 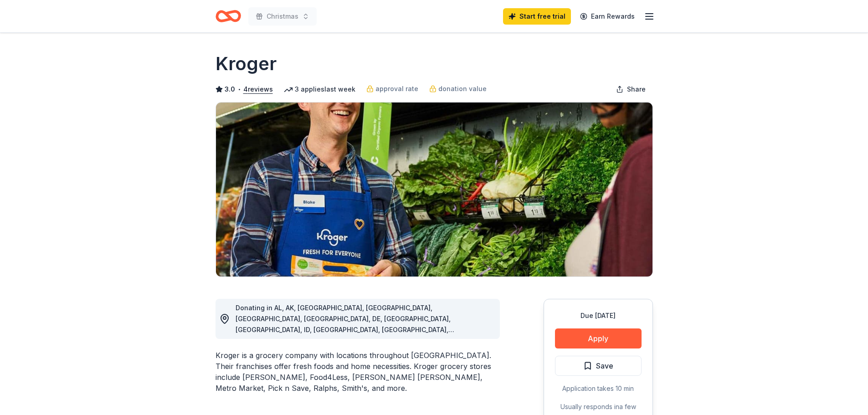 What do you see at coordinates (598, 388) in the screenshot?
I see `div: Application takes 10 min` at bounding box center [598, 388].